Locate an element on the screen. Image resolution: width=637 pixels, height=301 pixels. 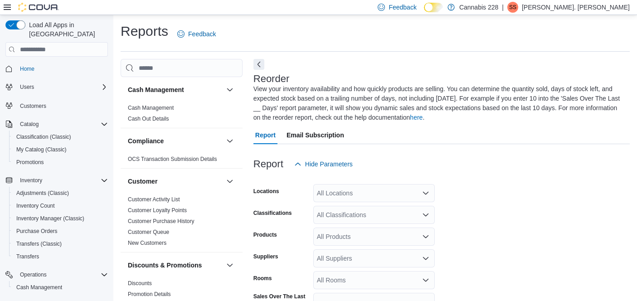
button: Catalog is located at coordinates (29, 124).